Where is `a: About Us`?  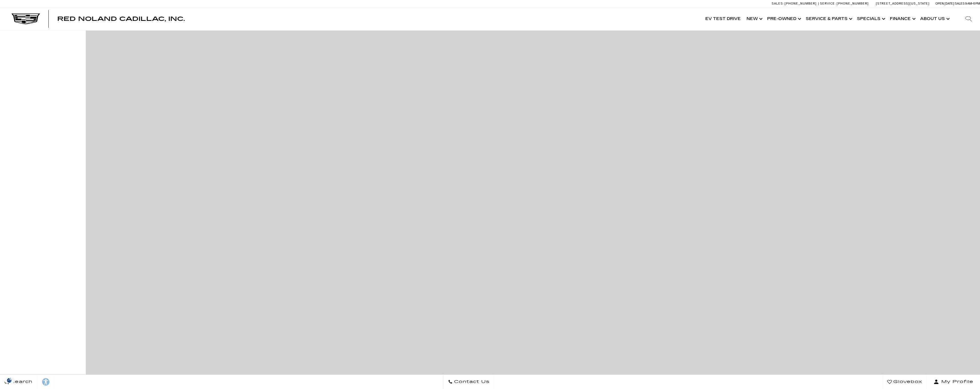 a: About Us is located at coordinates (934, 19).